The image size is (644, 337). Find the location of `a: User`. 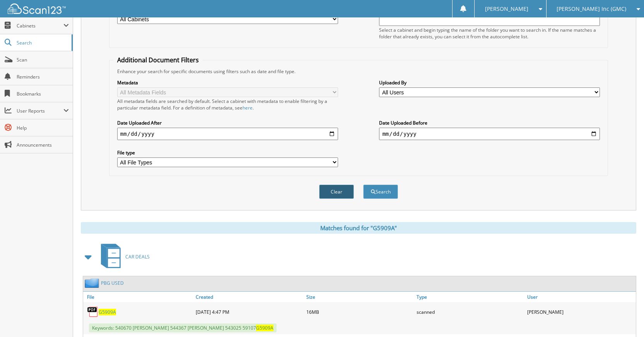

a: User is located at coordinates (580, 297).